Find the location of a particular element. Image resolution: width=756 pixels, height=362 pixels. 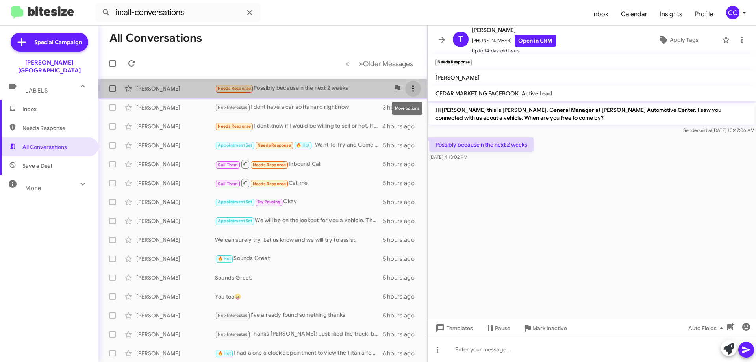

span: Profile is located at coordinates (704, 14).